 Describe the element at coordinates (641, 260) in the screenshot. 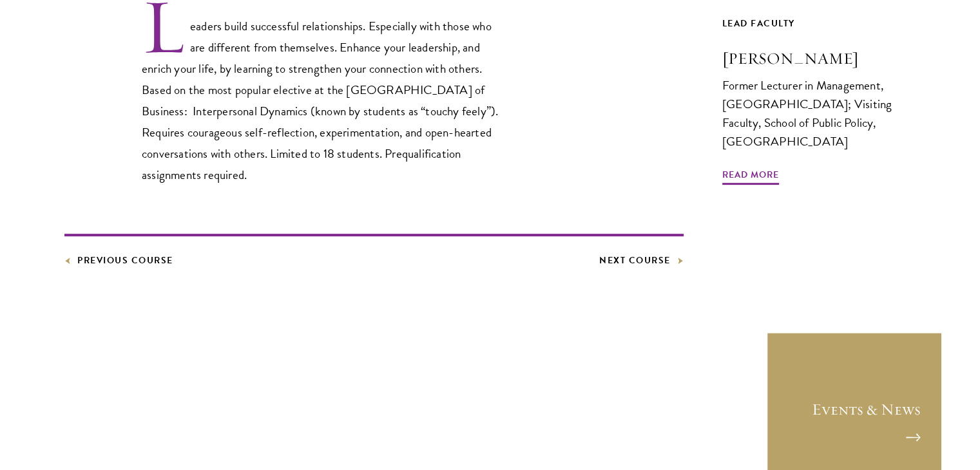

I see `a: Next Course` at that location.